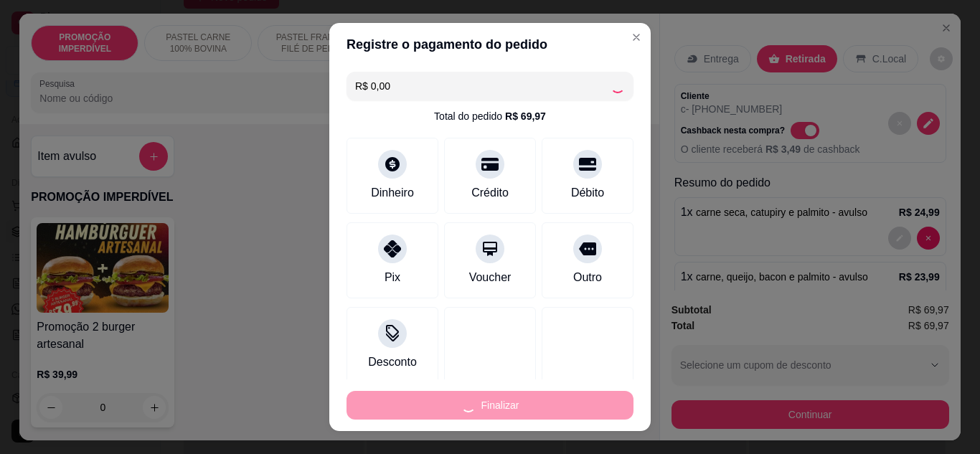 The width and height of the screenshot is (980, 454). I want to click on div: Total do pedido, so click(490, 116).